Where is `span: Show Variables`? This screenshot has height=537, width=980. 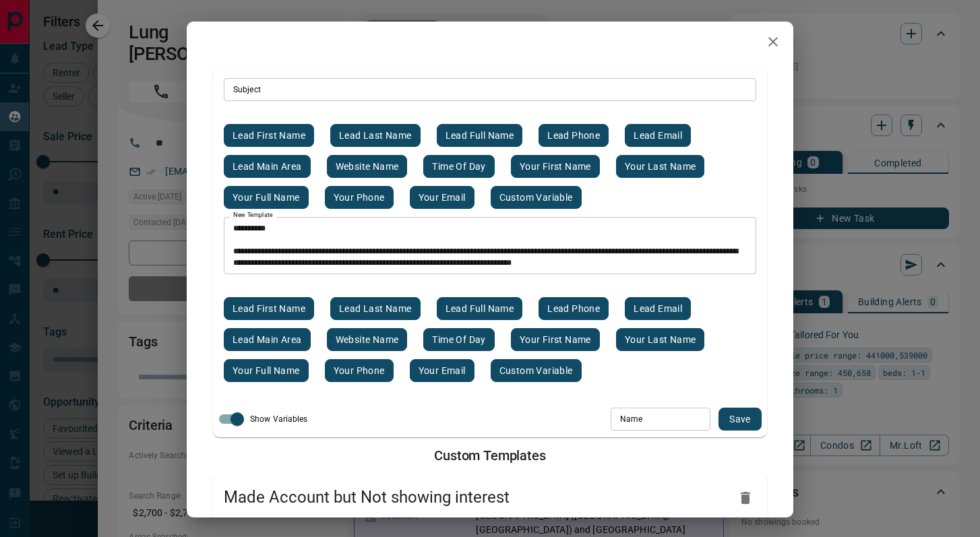
span: Show Variables is located at coordinates (279, 419).